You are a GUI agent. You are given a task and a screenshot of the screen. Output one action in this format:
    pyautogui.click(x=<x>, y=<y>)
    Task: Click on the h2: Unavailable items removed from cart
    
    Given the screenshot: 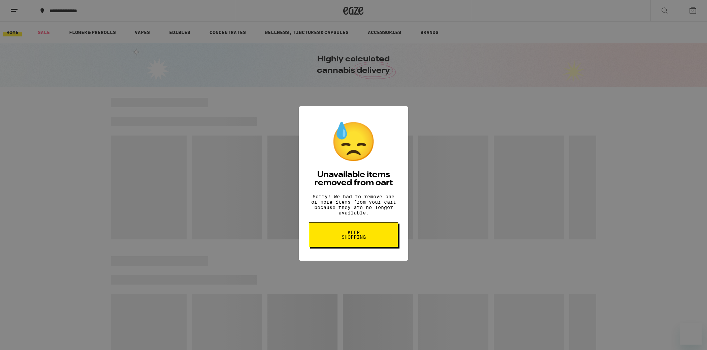 What is the action you would take?
    pyautogui.click(x=353, y=170)
    